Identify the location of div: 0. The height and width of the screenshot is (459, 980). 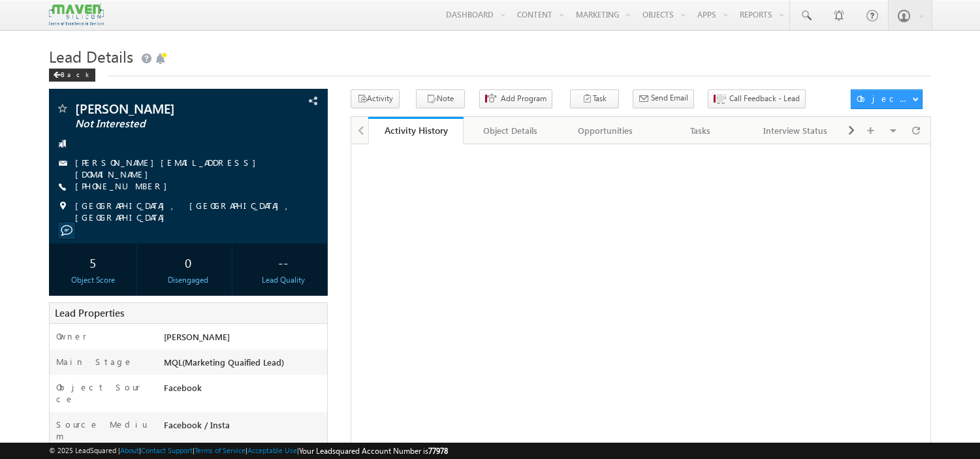
(188, 262).